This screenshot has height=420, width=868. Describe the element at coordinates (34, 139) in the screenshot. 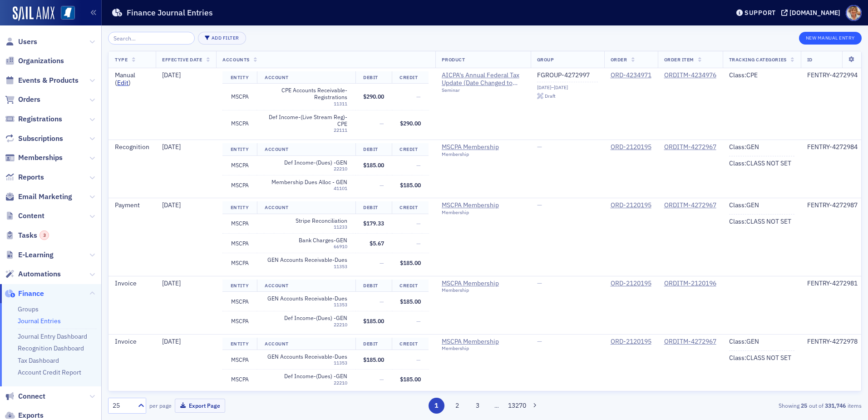

I see `a: Subscriptions` at that location.